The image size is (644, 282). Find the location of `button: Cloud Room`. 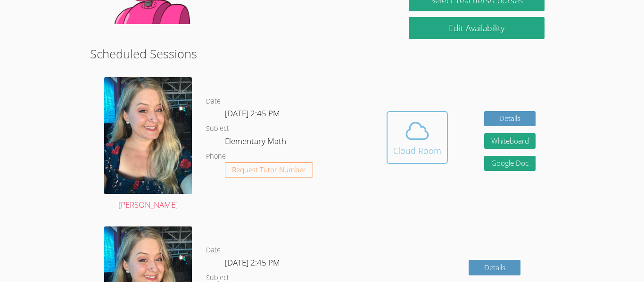

button: Cloud Room is located at coordinates (417, 137).